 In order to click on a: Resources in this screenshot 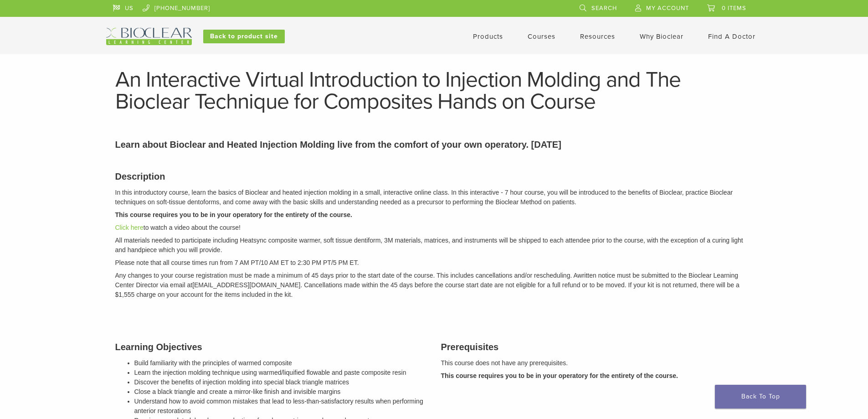, I will do `click(598, 36)`.